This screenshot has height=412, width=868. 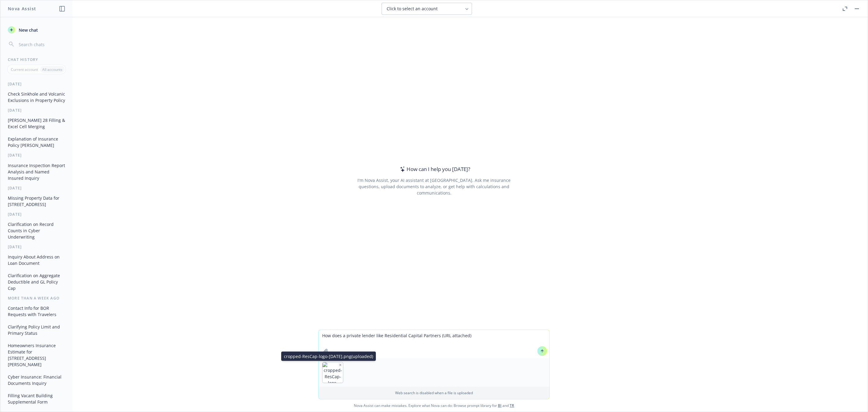 What do you see at coordinates (36, 59) in the screenshot?
I see `div: Chat History` at bounding box center [36, 59].